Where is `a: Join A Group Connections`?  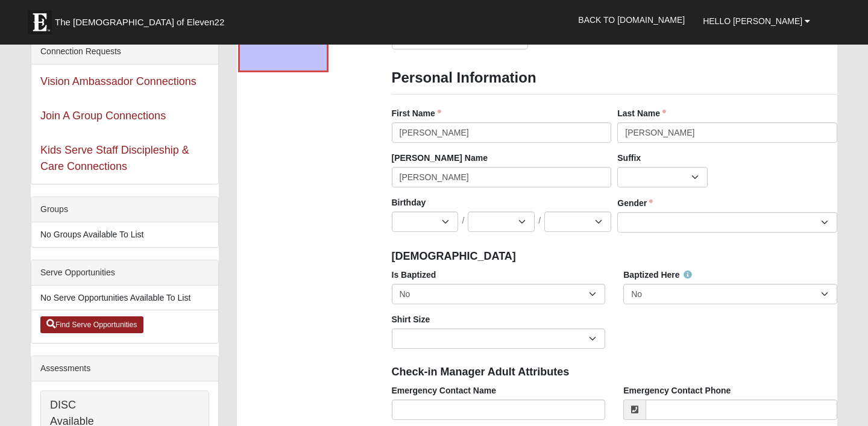
a: Join A Group Connections is located at coordinates (103, 116).